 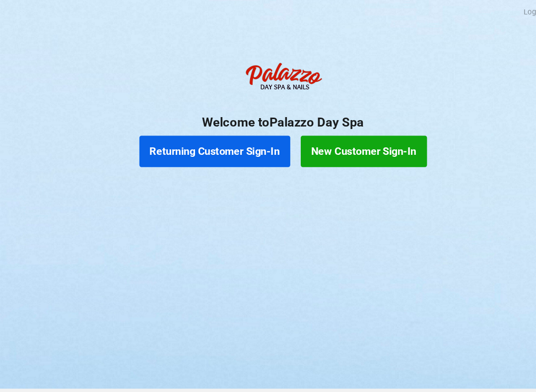 I want to click on img: favicon.ico, so click(x=226, y=381).